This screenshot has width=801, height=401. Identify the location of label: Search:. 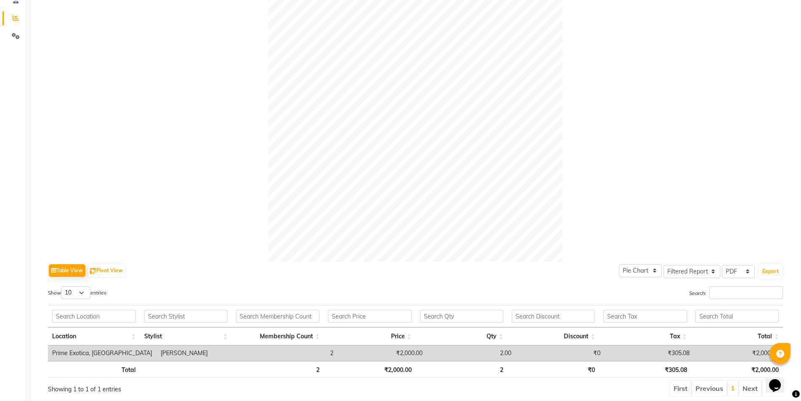
(736, 292).